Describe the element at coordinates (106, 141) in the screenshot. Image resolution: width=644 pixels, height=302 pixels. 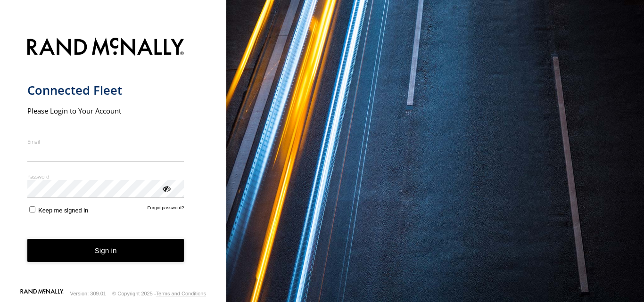
I see `label: Email` at that location.